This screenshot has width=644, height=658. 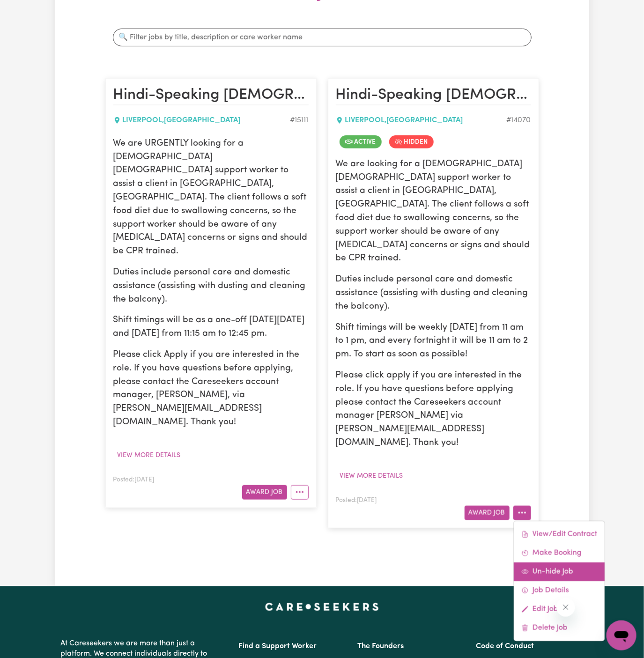 What do you see at coordinates (278, 646) in the screenshot?
I see `a: Find a Support Worker` at bounding box center [278, 646].